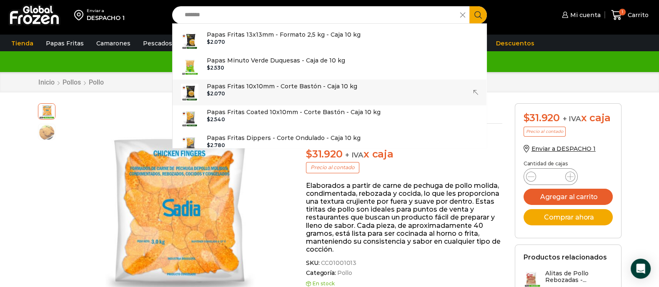 Image resolution: width=659 pixels, height=287 pixels. I want to click on input: Product quantity, so click(551, 177).